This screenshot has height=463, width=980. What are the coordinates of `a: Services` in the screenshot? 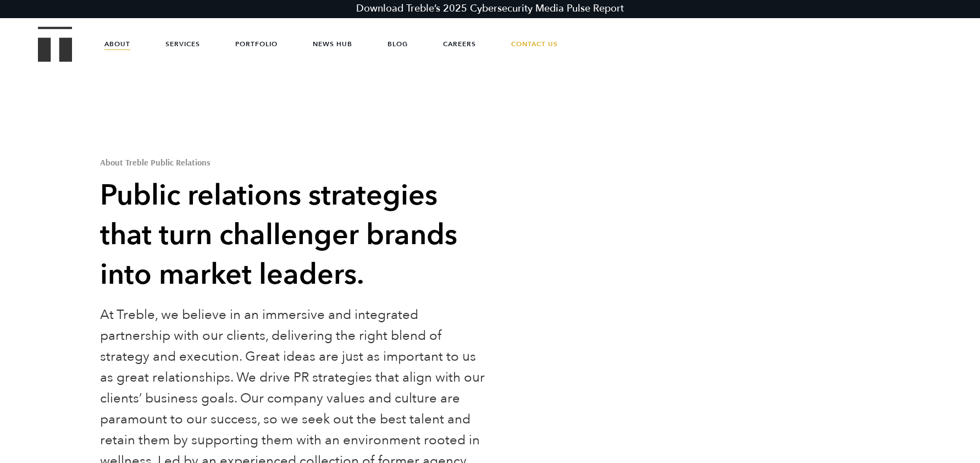 It's located at (183, 44).